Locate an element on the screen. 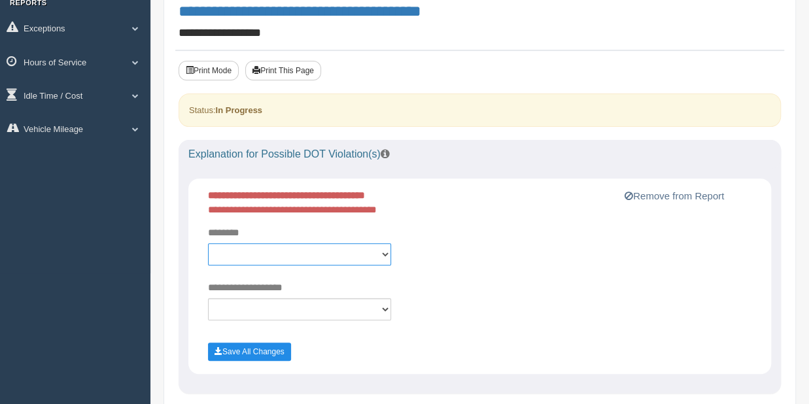 The height and width of the screenshot is (404, 809). button: Print This Page is located at coordinates (283, 71).